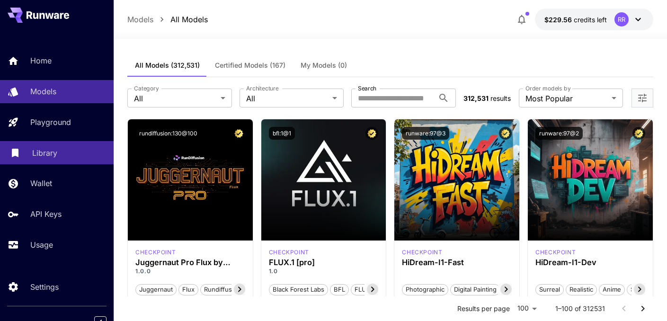  Describe the element at coordinates (222, 290) in the screenshot. I see `span: rundiffusion` at that location.